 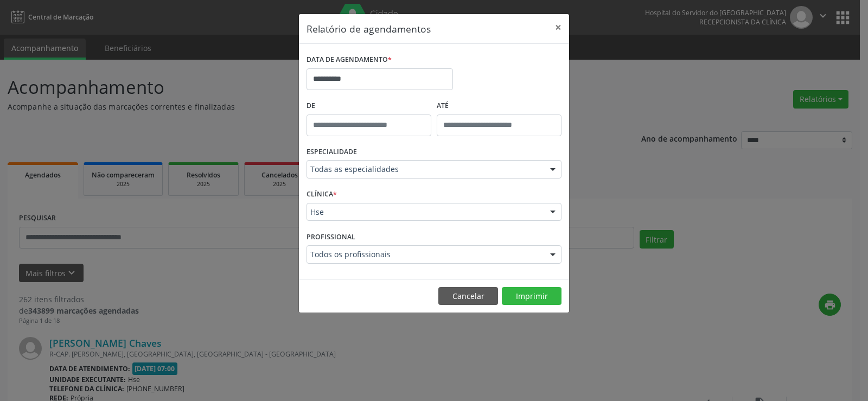 I want to click on label: DATA DE AGENDAMENTO, so click(x=349, y=60).